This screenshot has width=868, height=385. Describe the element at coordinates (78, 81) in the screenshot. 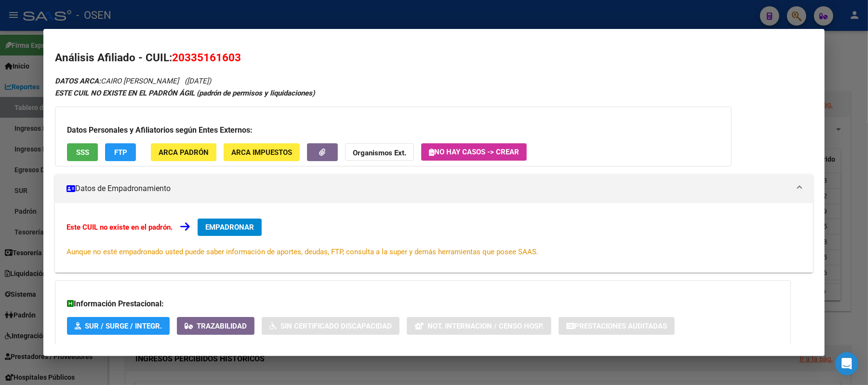

I see `strong: DATOS ARCA:` at that location.